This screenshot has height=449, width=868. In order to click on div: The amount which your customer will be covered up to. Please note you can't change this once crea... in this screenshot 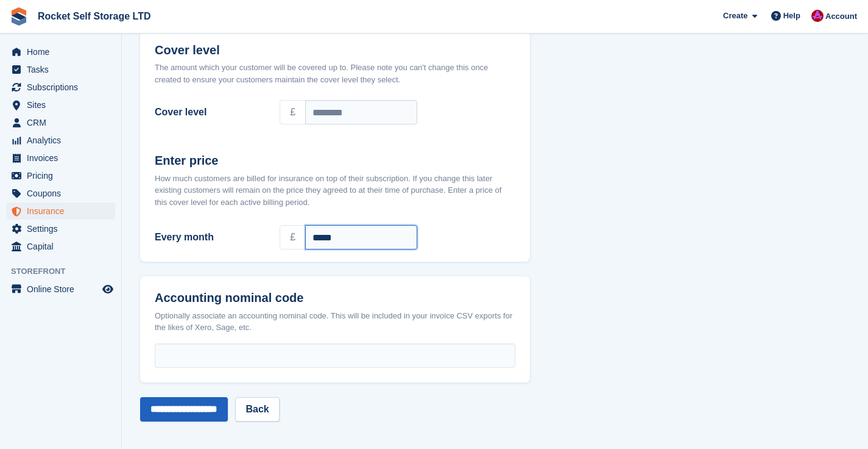, I will do `click(335, 73)`.